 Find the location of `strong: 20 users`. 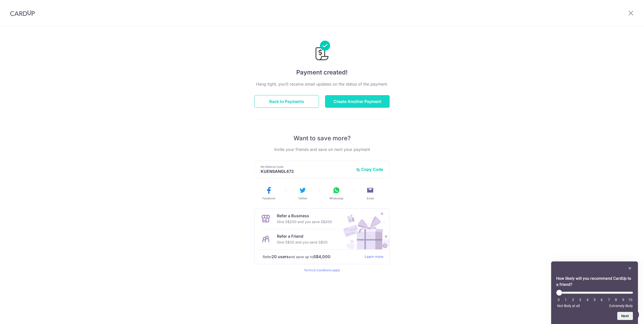

strong: 20 users is located at coordinates (280, 257).